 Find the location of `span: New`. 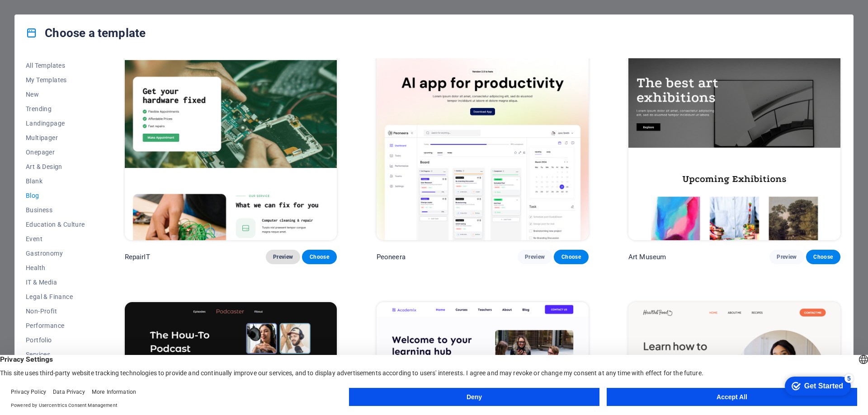

span: New is located at coordinates (55, 94).